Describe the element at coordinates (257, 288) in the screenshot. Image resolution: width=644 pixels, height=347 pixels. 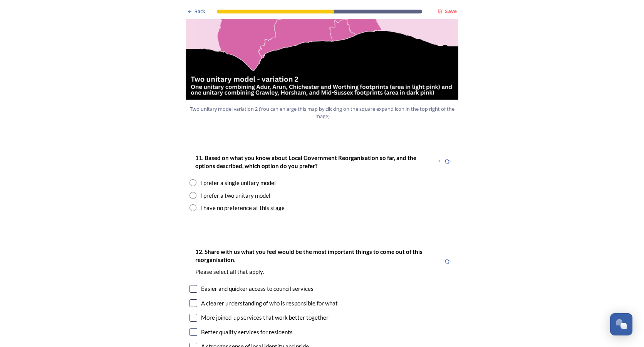
I see `div: Easier and quicker access to council services` at that location.